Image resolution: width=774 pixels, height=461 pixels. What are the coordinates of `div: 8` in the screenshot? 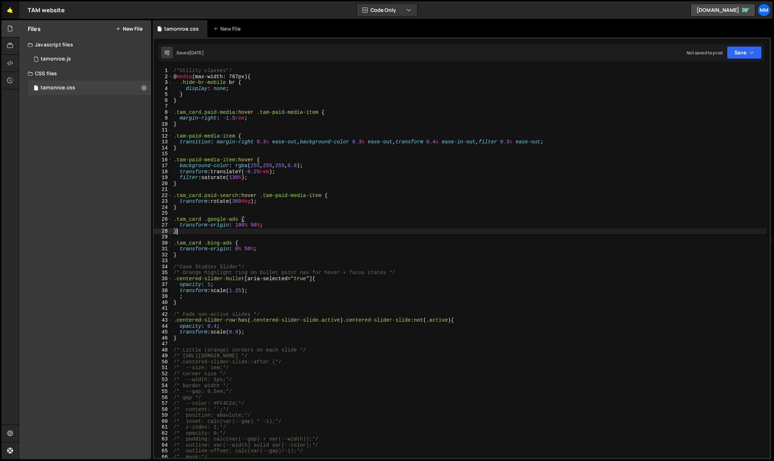 It's located at (163, 112).